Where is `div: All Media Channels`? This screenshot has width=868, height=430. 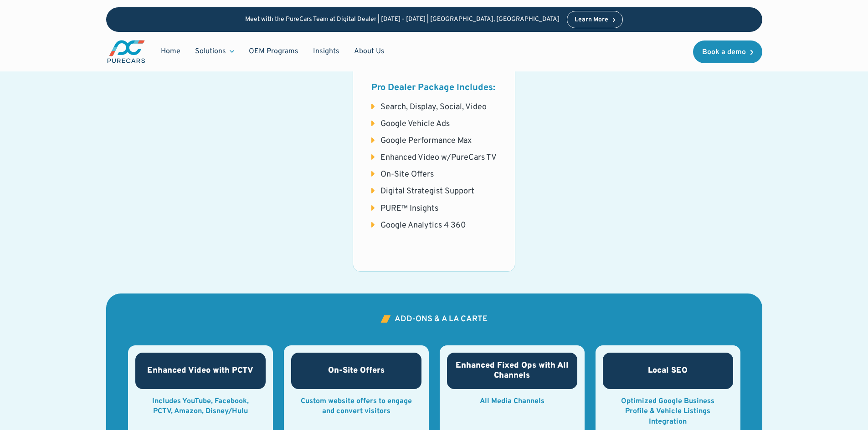
div: All Media Channels is located at coordinates (512, 401).